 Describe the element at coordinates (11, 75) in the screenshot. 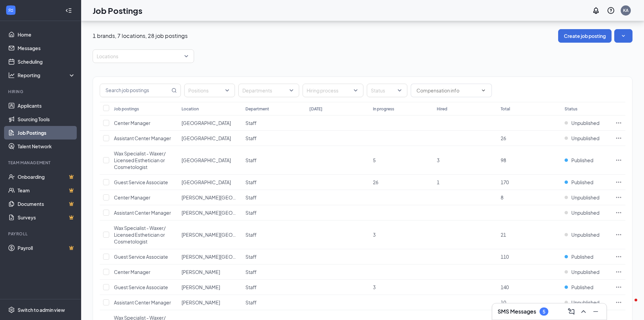

I see `svg: Analysis` at that location.